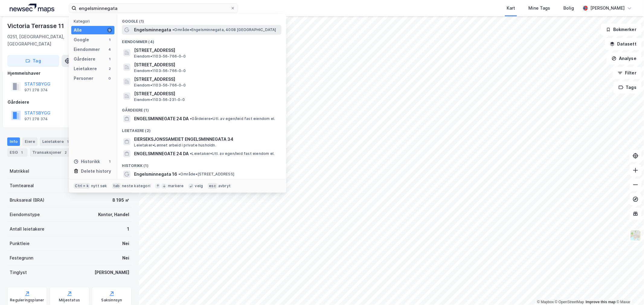 Image resolution: width=644 pixels, height=305 pixels. Describe the element at coordinates (232, 154) in the screenshot. I see `span: Leietaker • Utl. av egen/leid fast eiendom el.` at that location.